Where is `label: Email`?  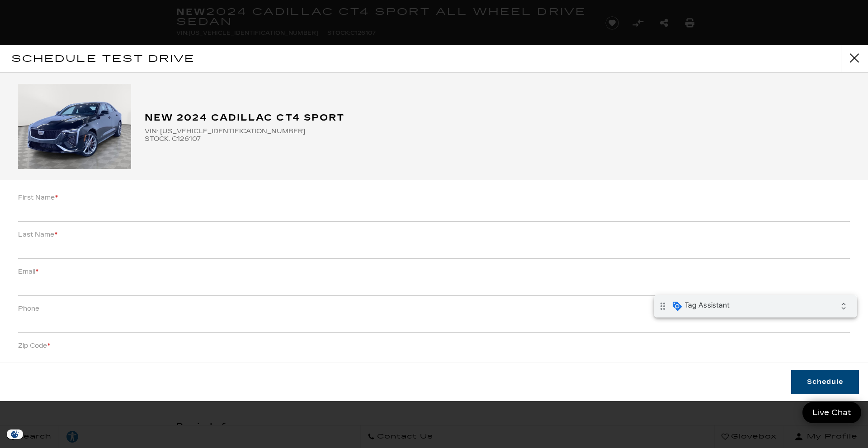 label: Email is located at coordinates (28, 272).